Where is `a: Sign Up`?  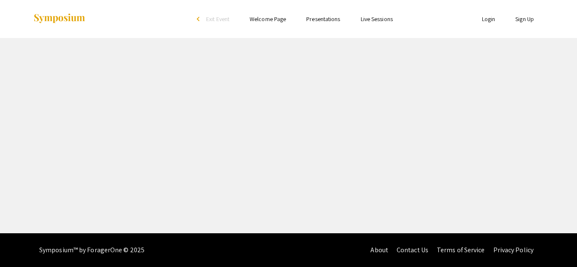 a: Sign Up is located at coordinates (525, 19).